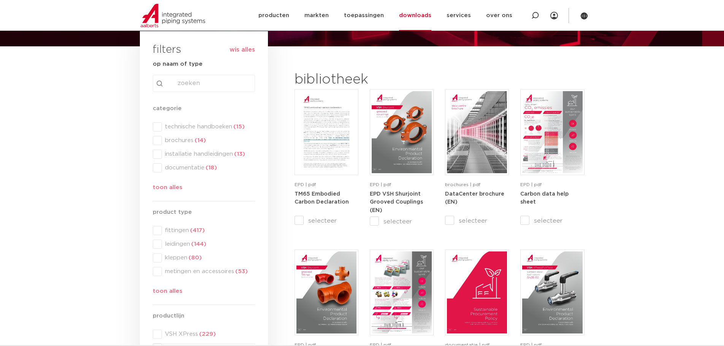 This screenshot has width=724, height=346. Describe the element at coordinates (477, 292) in the screenshot. I see `img: Aips_A4Sustainable-Procurement-Policy_5011446_EN-pdf.jpg` at that location.